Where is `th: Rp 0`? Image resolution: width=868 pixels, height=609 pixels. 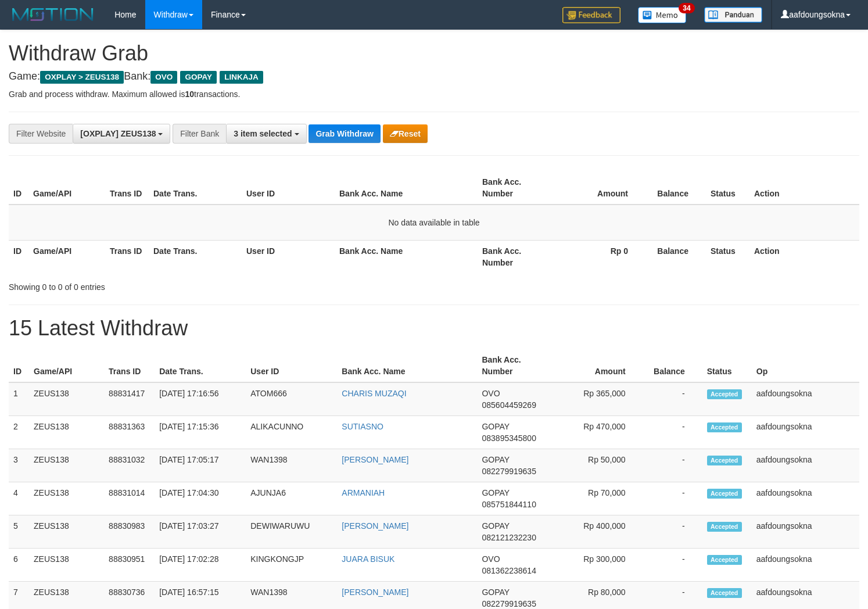
th: Rp 0 is located at coordinates (600, 257).